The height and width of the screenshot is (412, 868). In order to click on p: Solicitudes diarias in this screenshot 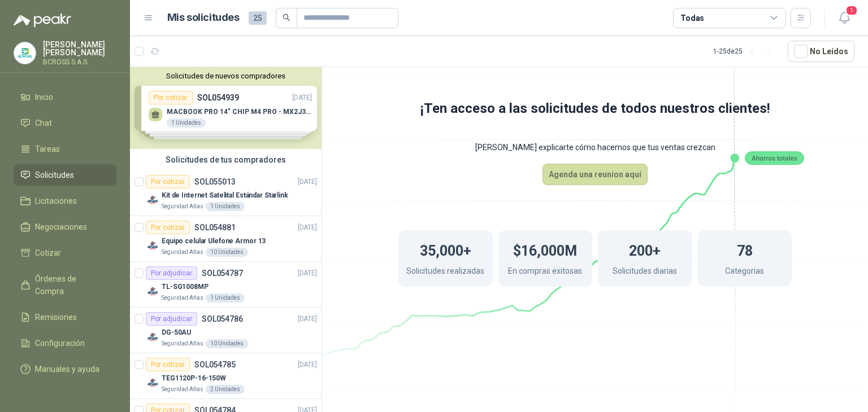, I will do `click(644, 272)`.